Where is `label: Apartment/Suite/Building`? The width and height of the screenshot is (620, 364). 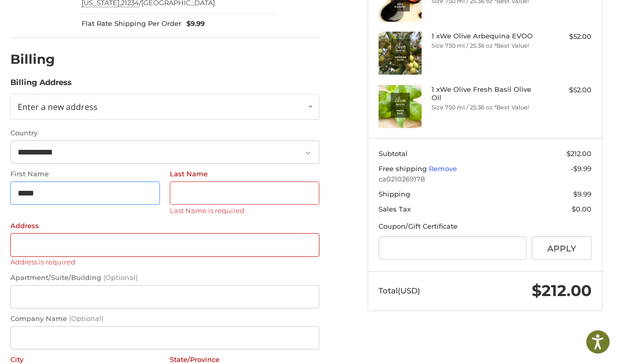 label: Apartment/Suite/Building is located at coordinates (165, 278).